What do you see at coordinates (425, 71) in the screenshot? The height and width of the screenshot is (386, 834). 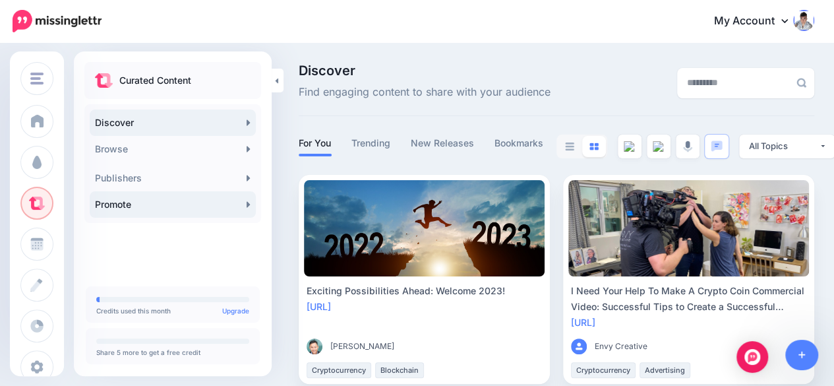 I see `span: Discover` at bounding box center [425, 71].